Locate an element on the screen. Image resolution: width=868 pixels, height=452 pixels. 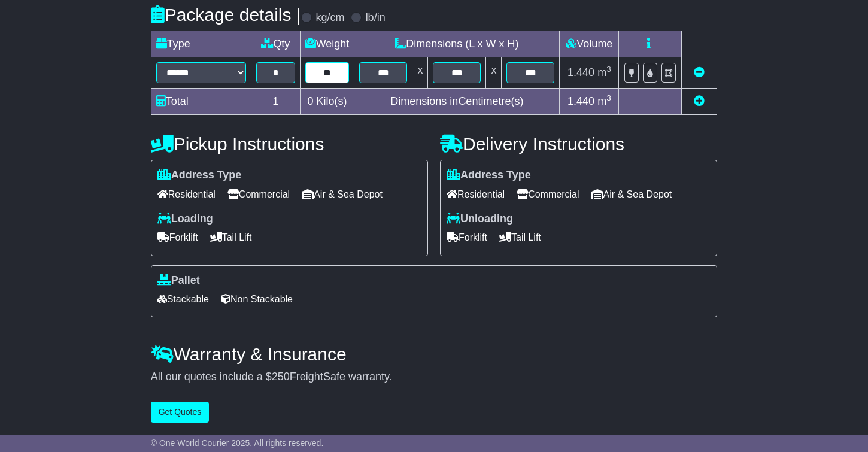
label: Unloading is located at coordinates (479, 219).